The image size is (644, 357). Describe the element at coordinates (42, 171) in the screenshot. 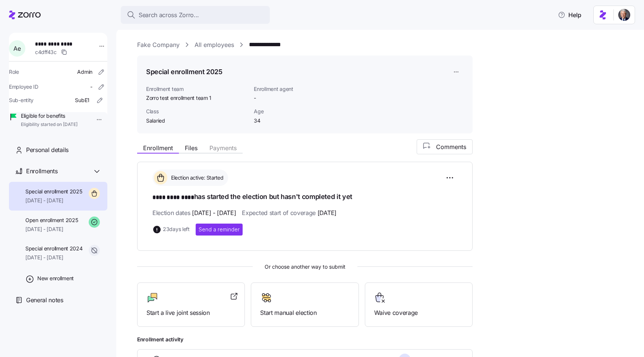

I see `span: Enrollments` at that location.